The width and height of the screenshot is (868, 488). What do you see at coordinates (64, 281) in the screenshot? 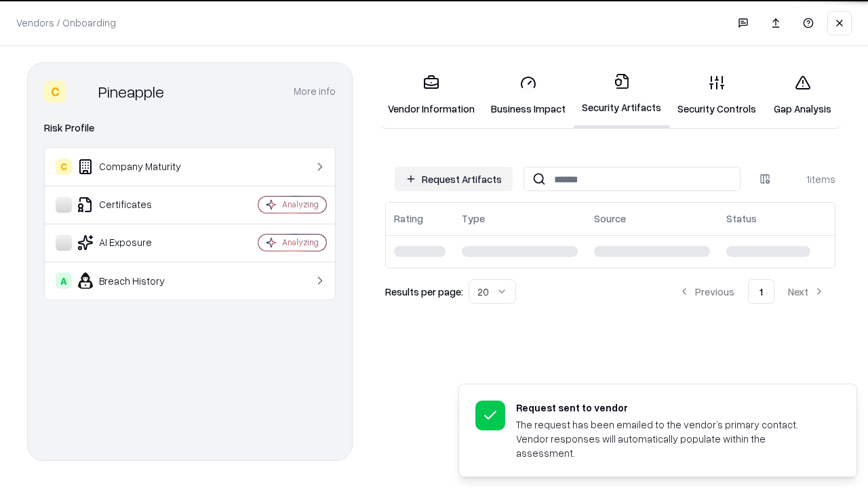
I see `div: A` at bounding box center [64, 281].